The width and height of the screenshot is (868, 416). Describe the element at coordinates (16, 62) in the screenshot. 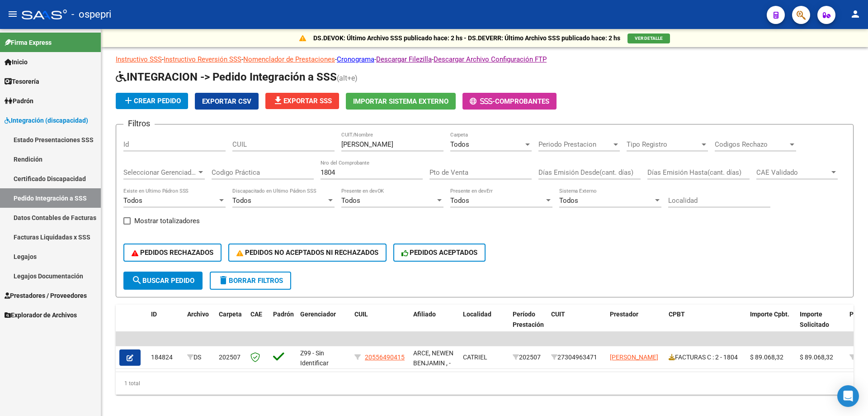

I see `span: Inicio` at that location.